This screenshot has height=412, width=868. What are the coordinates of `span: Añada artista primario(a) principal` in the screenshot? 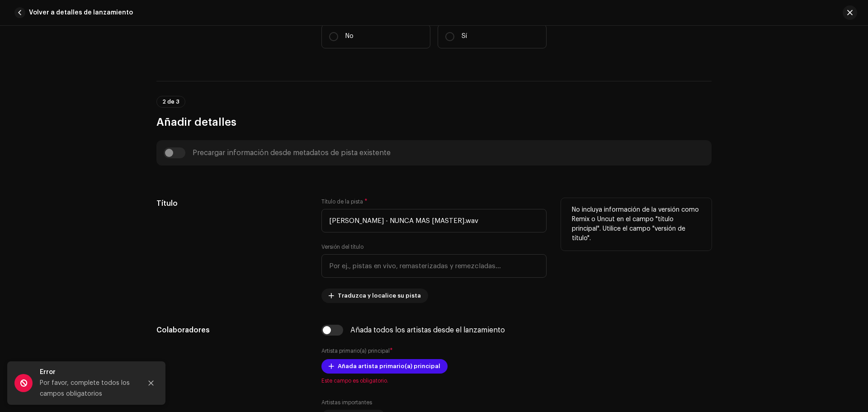 It's located at (388, 366).